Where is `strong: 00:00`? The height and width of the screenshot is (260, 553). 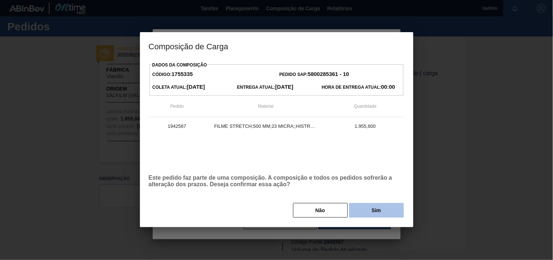
strong: 00:00 is located at coordinates (388, 86).